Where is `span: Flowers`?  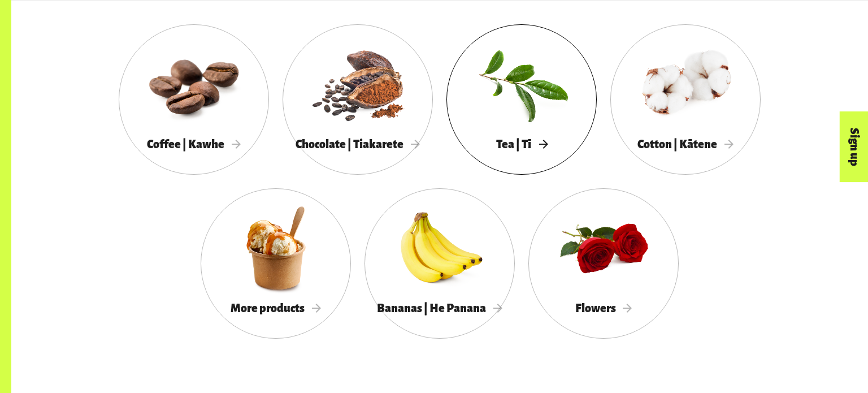
span: Flowers is located at coordinates (604, 308).